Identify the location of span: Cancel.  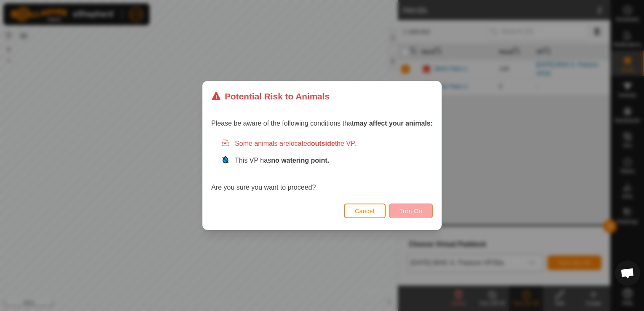
(365, 211).